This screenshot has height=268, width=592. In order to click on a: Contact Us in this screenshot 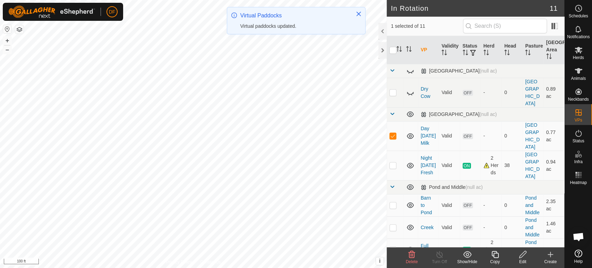, I will do `click(210, 262)`.